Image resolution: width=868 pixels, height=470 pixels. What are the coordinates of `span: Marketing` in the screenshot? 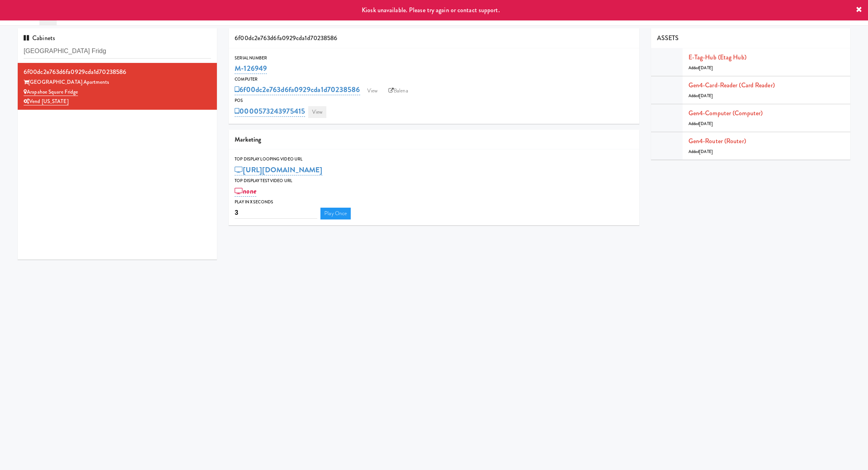 It's located at (248, 139).